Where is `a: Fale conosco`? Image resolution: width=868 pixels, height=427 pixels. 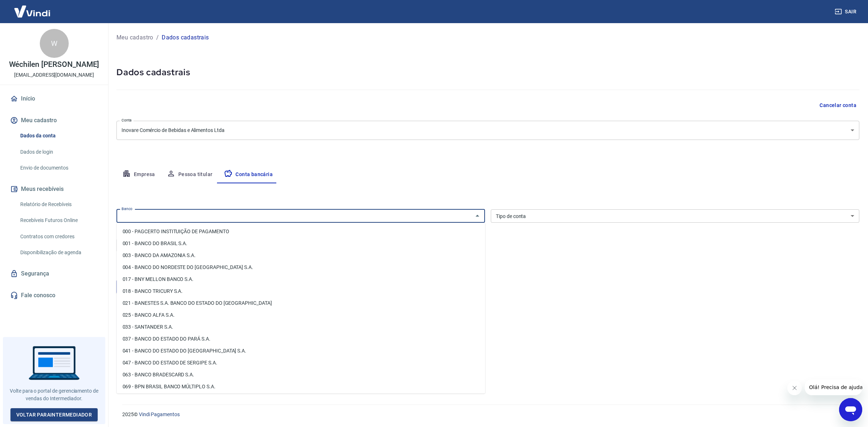
a: Fale conosco is located at coordinates (54, 295).